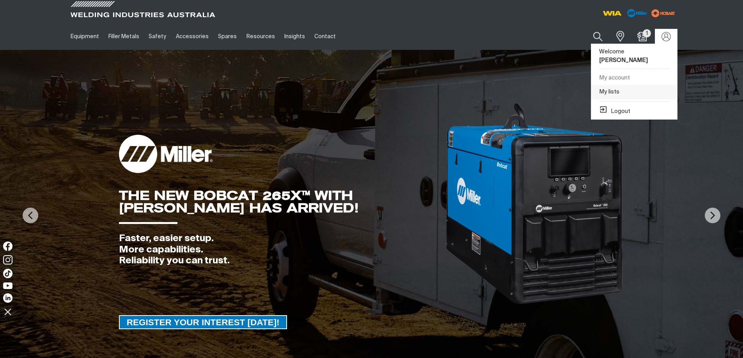  Describe the element at coordinates (8, 298) in the screenshot. I see `img: LinkedIn` at that location.